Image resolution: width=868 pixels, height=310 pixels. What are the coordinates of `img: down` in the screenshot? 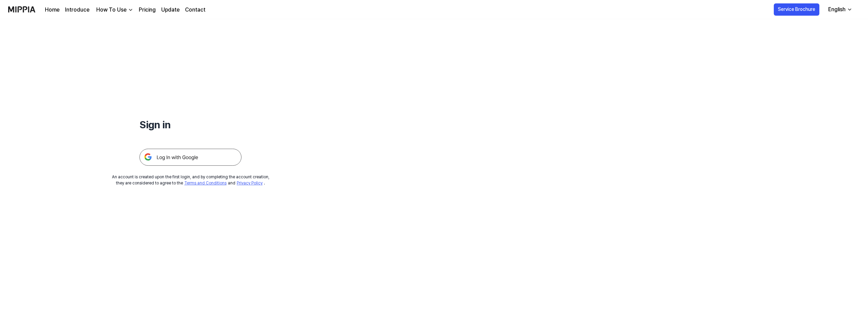 It's located at (131, 10).